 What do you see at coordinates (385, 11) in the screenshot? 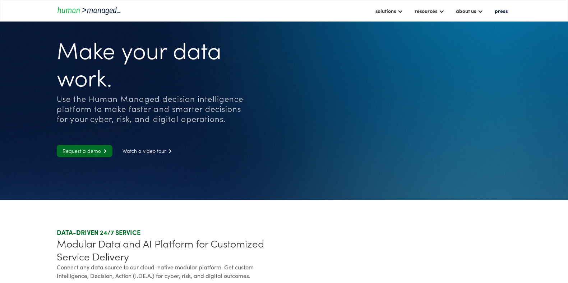
I see `div: solutions` at bounding box center [385, 11].